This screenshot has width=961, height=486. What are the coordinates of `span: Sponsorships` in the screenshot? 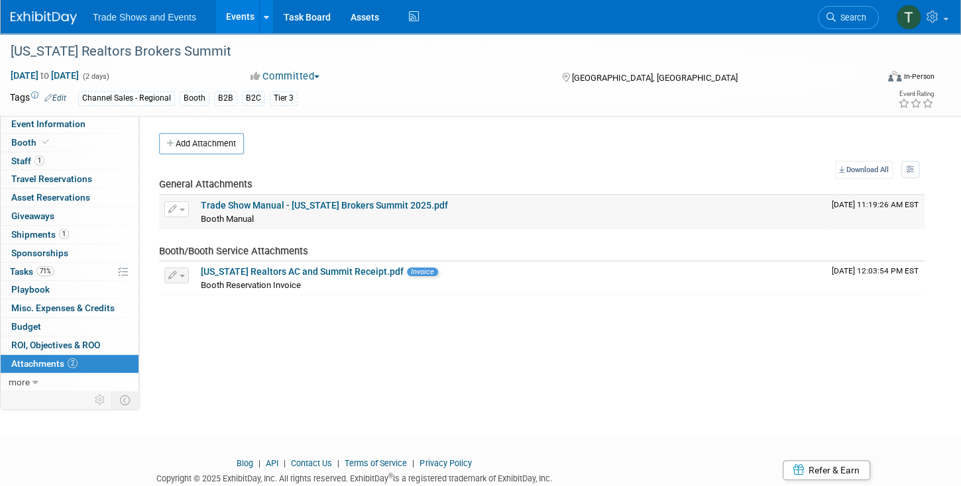 It's located at (40, 253).